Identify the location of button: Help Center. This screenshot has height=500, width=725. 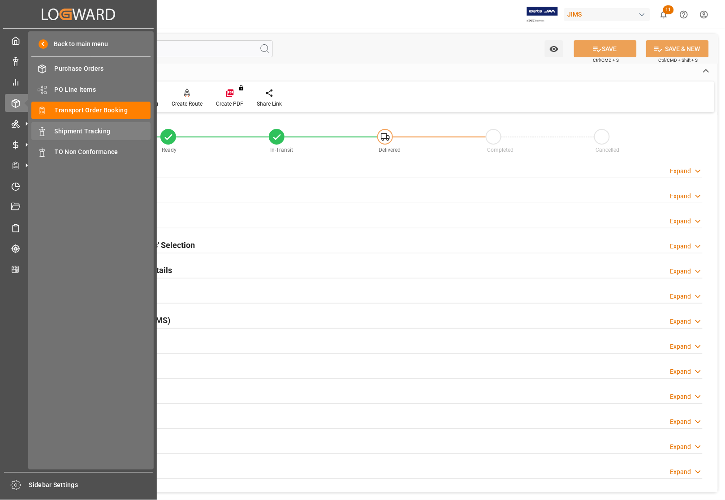
(683, 14).